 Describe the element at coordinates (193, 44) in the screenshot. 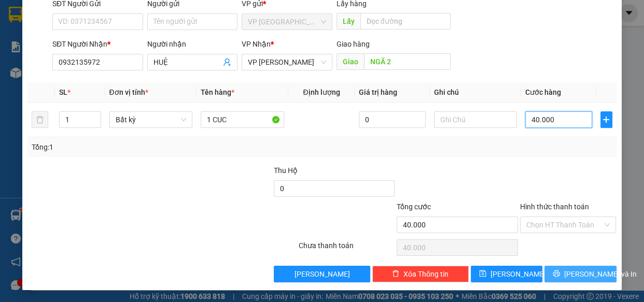

I see `div: Người nhận` at that location.